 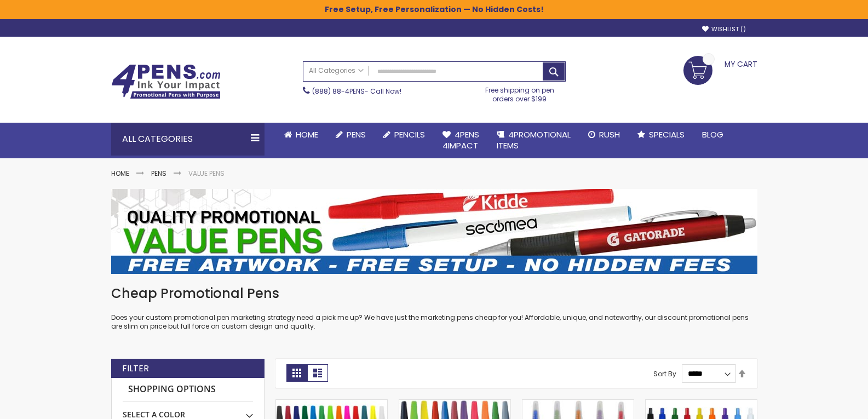 What do you see at coordinates (666, 134) in the screenshot?
I see `span: Specials` at bounding box center [666, 134].